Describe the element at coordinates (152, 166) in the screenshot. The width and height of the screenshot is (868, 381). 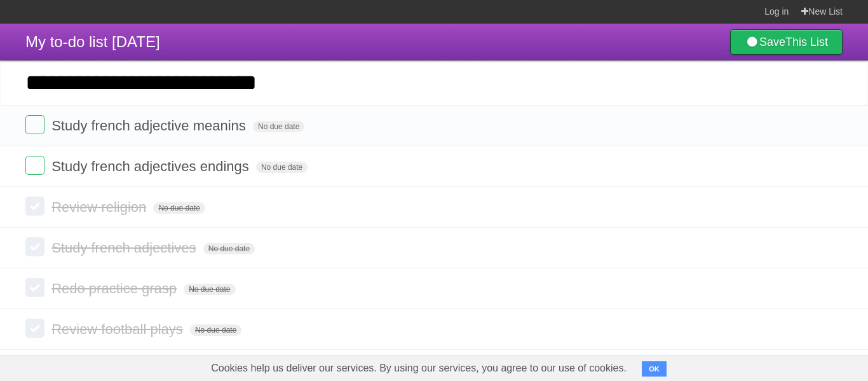
I see `span: Study french adjectives endings` at that location.